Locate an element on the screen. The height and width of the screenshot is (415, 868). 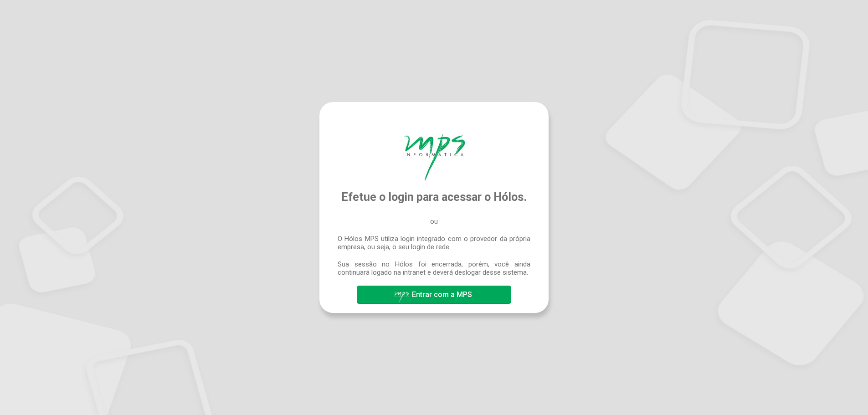
img: Hólos Mps Digital is located at coordinates (434, 158).